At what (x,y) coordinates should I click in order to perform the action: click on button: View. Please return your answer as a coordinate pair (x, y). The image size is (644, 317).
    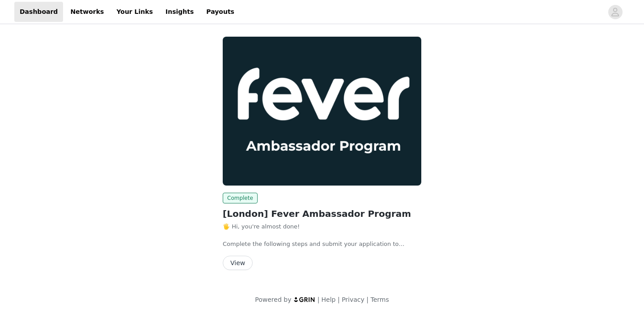
    Looking at the image, I should click on (237, 263).